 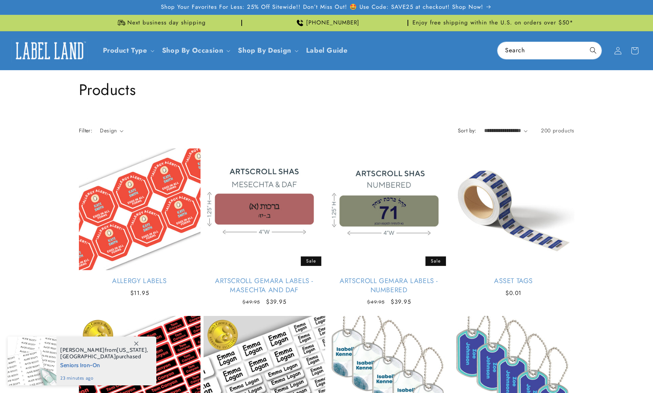 I want to click on span: from , purchased, so click(x=104, y=353).